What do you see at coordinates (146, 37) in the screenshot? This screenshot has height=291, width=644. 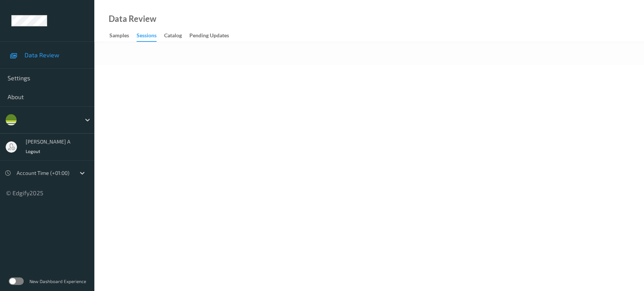 I see `div: Sessions` at bounding box center [146, 37].